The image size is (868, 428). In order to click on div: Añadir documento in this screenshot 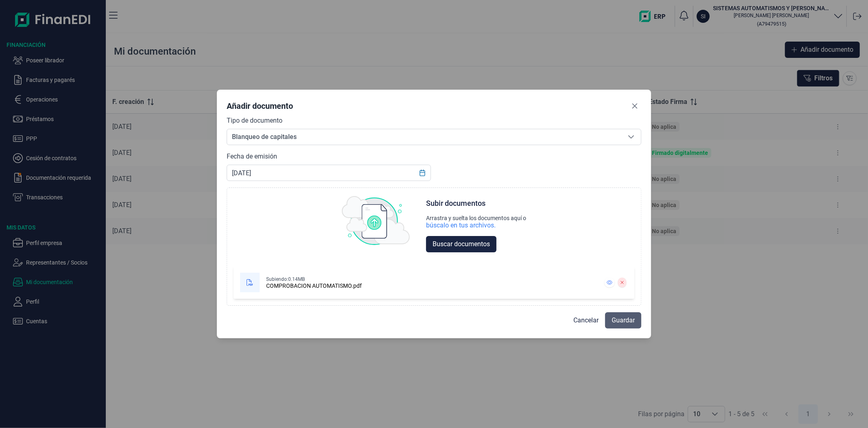, I will do `click(259, 106)`.